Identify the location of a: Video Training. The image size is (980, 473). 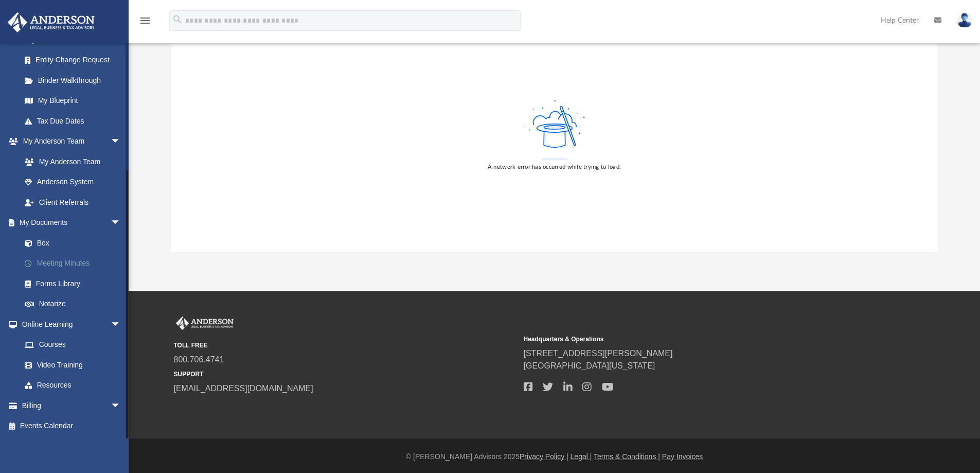
(70, 365).